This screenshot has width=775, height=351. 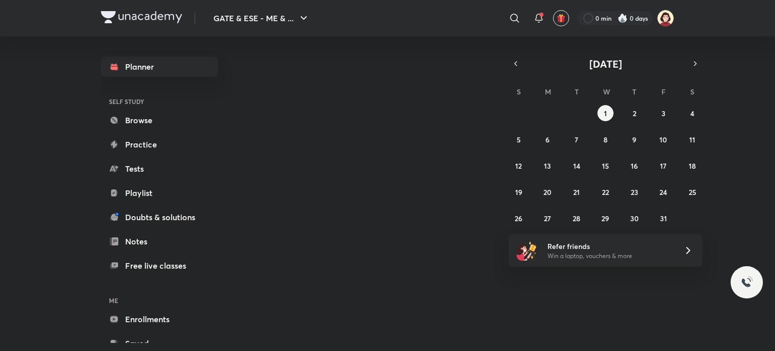 What do you see at coordinates (159, 217) in the screenshot?
I see `a: Doubts & solutions` at bounding box center [159, 217].